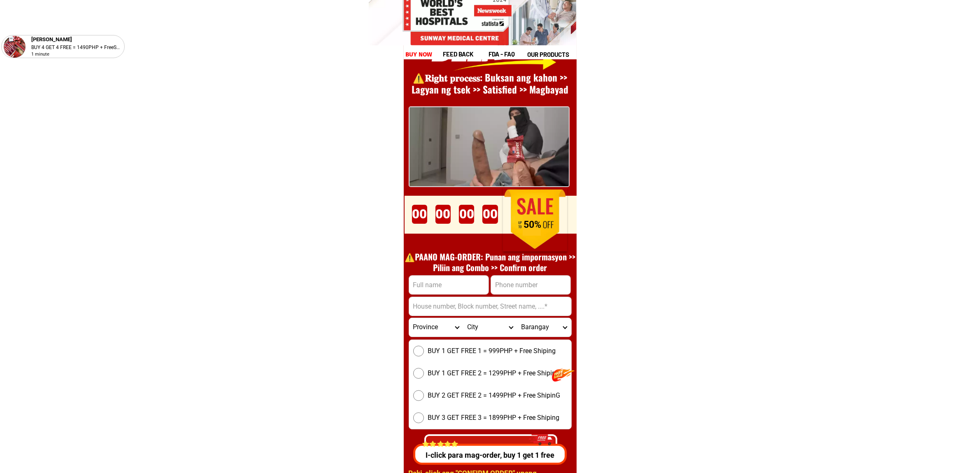 This screenshot has height=473, width=980. What do you see at coordinates (490, 262) in the screenshot?
I see `h1: ⚠️️PAANO MAG-ORDER: Punan ang impormasyon >> Piliin ang Combo >> Confirm order` at bounding box center [490, 262].